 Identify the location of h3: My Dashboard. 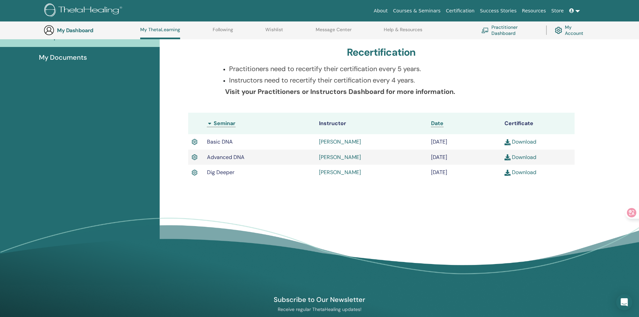
(90, 30).